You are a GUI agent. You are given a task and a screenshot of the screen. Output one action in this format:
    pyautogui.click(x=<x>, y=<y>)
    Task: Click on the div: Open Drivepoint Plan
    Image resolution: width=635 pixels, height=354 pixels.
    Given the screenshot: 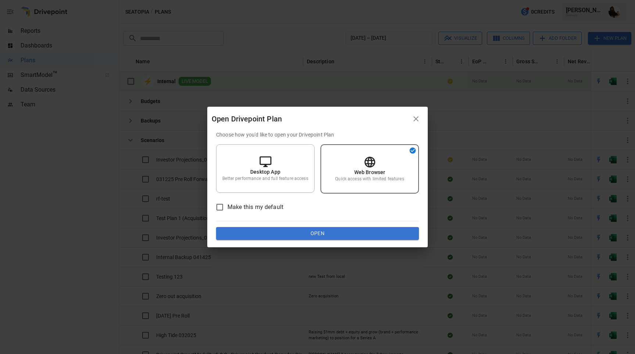 What is the action you would take?
    pyautogui.click(x=310, y=119)
    